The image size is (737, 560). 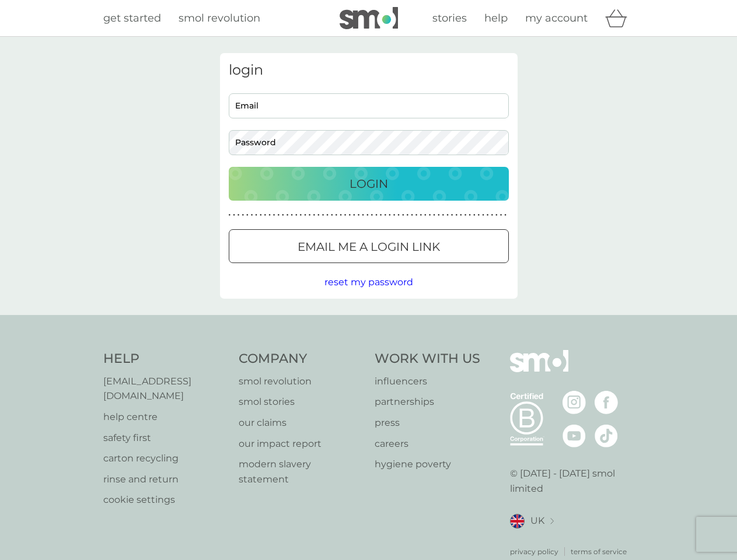 What do you see at coordinates (427, 423) in the screenshot?
I see `p: press` at bounding box center [427, 423].